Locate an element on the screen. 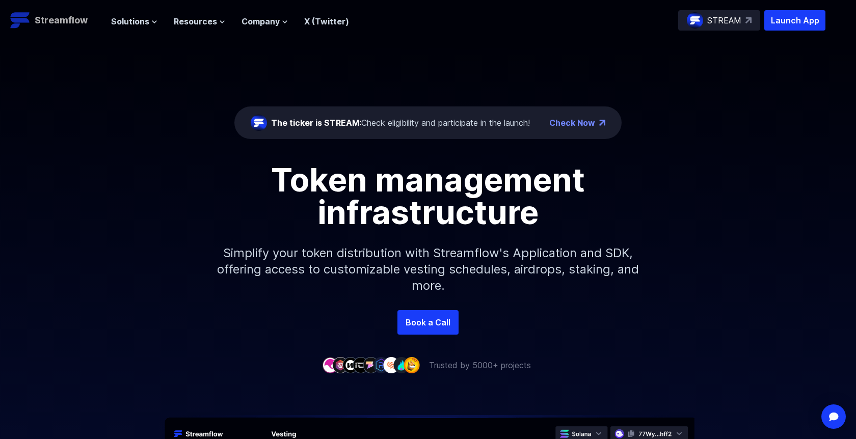 The width and height of the screenshot is (856, 439). a: Book a Call is located at coordinates (428, 322).